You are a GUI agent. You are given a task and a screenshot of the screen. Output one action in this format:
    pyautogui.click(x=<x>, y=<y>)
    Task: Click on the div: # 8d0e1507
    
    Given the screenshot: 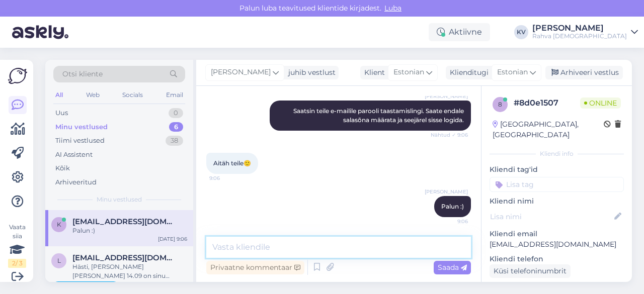 What is the action you would take?
    pyautogui.click(x=547, y=103)
    